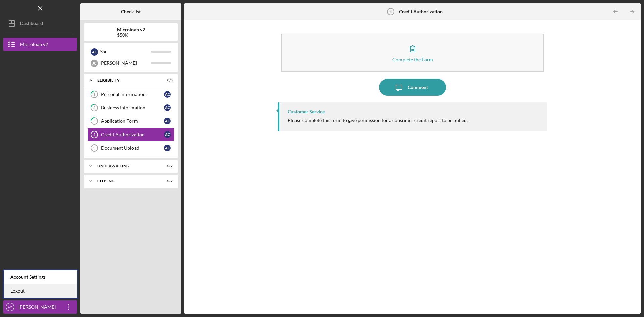 This screenshot has width=644, height=317. I want to click on tspan: 3, so click(94, 121).